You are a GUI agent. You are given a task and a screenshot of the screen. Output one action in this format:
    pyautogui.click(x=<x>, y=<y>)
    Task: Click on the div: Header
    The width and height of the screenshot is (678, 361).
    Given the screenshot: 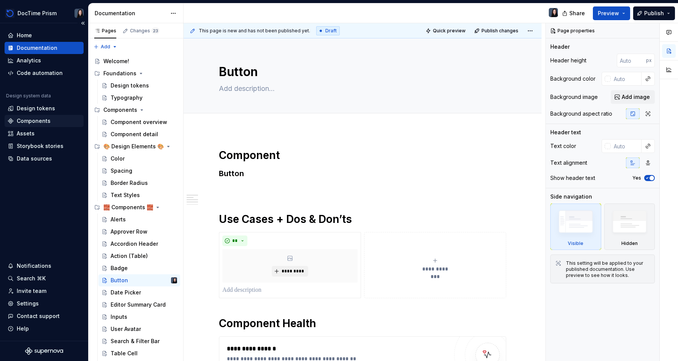 What is the action you would take?
    pyautogui.click(x=560, y=47)
    